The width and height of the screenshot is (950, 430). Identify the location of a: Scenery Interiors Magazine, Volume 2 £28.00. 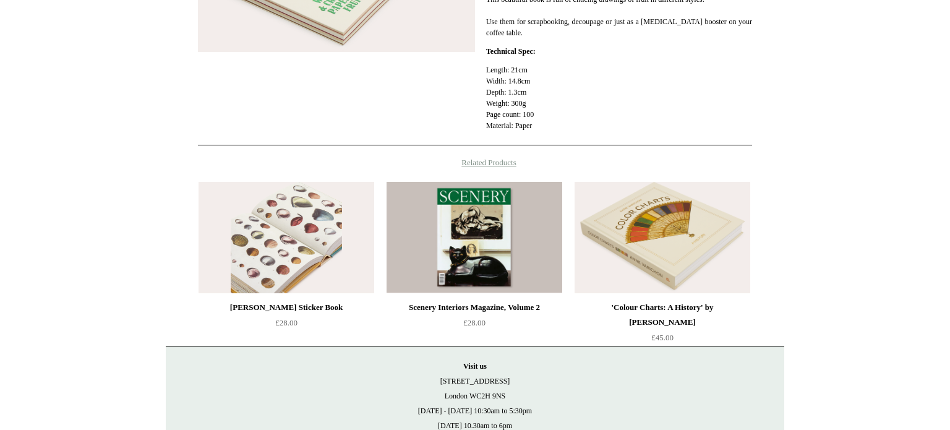
(475, 325).